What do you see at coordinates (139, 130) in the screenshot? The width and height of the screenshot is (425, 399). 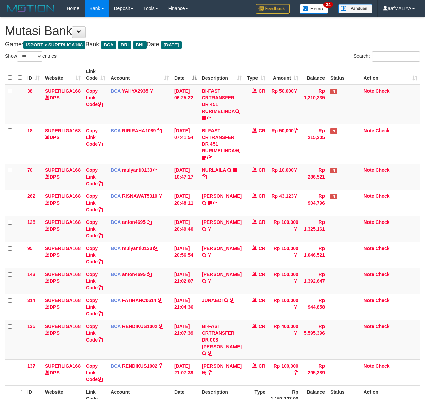 I see `a: RIRIRAHA1089` at bounding box center [139, 130].